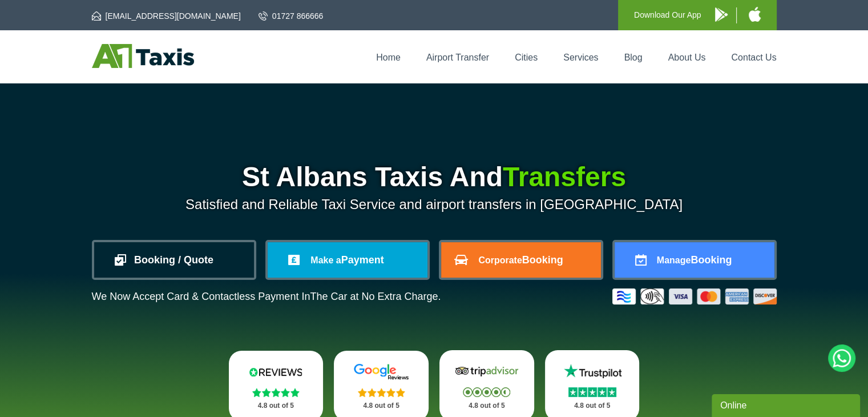 The height and width of the screenshot is (417, 868). I want to click on img: Reviews.io, so click(275, 371).